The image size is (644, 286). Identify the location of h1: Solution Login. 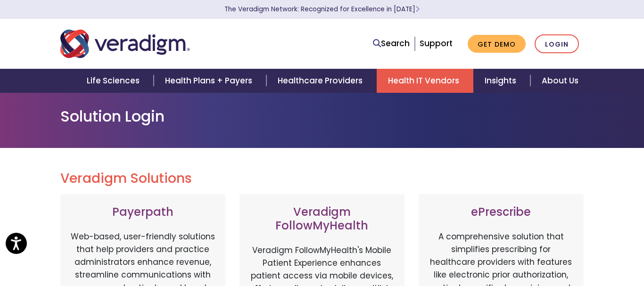
(322, 116).